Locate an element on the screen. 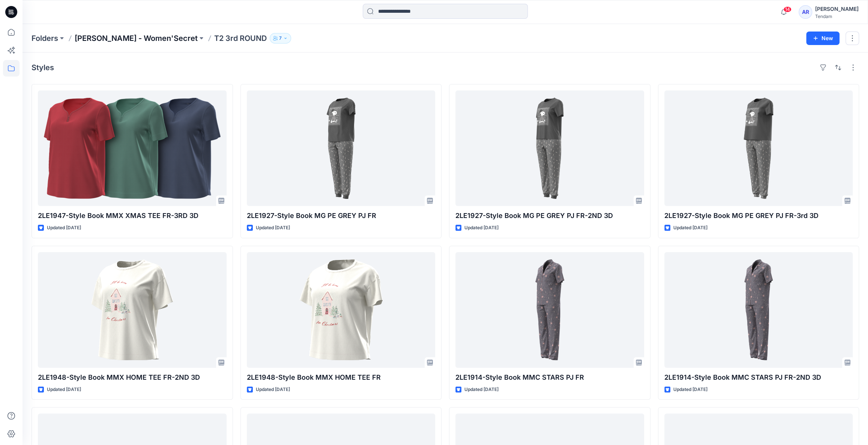 This screenshot has height=445, width=868. a: 2LE1927-Style Book MG PE GREY PJ FR-2ND 3D is located at coordinates (550, 148).